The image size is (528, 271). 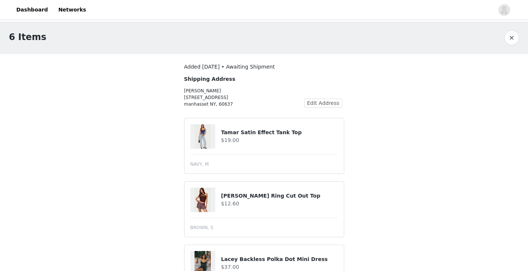 I want to click on h4: $19.00, so click(x=279, y=140).